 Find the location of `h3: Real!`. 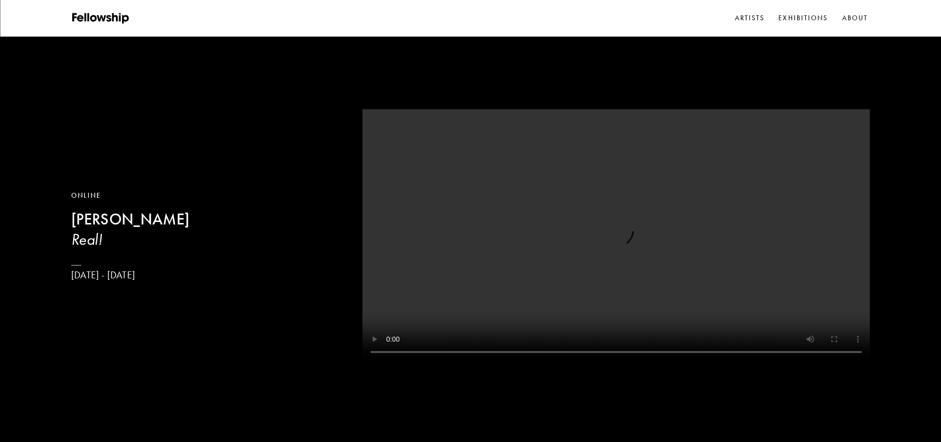

h3: Real! is located at coordinates (130, 239).